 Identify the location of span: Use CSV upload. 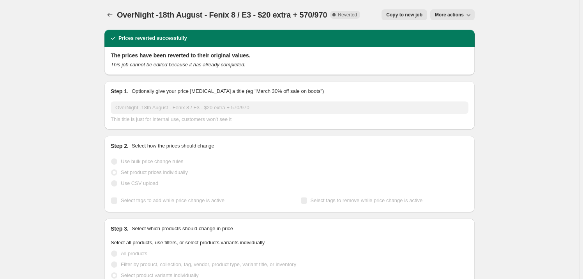
(139, 183).